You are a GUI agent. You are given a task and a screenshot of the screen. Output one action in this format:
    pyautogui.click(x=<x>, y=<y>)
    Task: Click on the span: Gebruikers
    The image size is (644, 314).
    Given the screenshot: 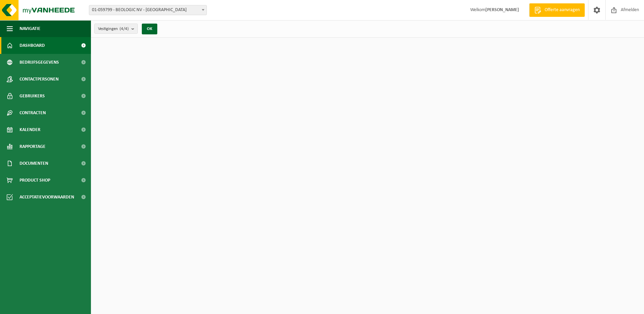 What is the action you would take?
    pyautogui.click(x=32, y=96)
    